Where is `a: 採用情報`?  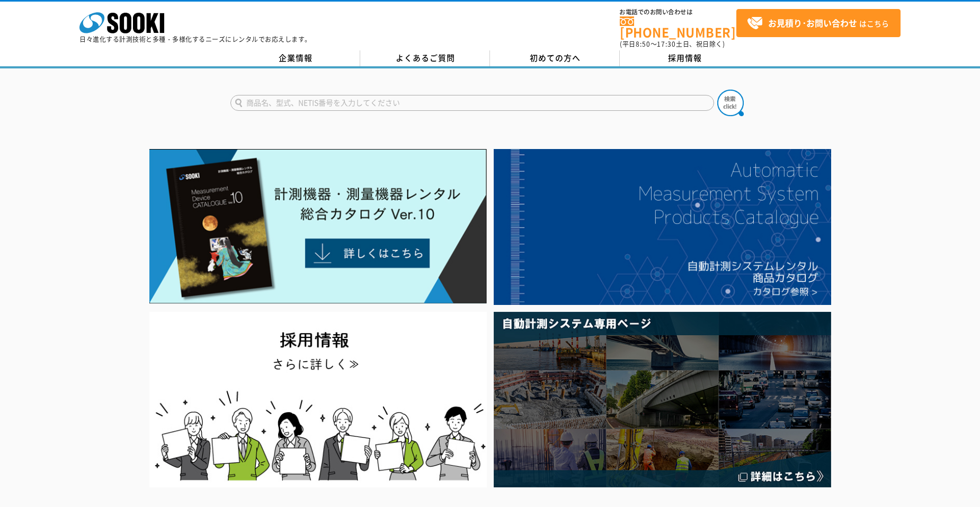
a: 採用情報 is located at coordinates (684, 58).